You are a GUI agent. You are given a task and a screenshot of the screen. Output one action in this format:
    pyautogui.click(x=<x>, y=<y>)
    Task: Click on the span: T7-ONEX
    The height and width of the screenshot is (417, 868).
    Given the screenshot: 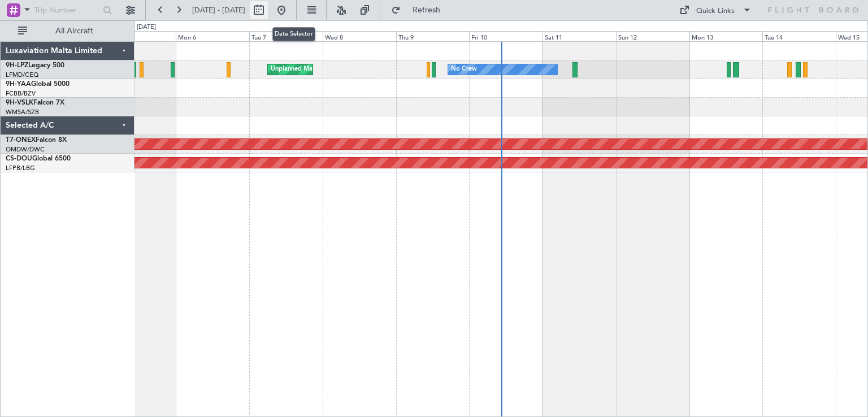 What is the action you would take?
    pyautogui.click(x=20, y=140)
    